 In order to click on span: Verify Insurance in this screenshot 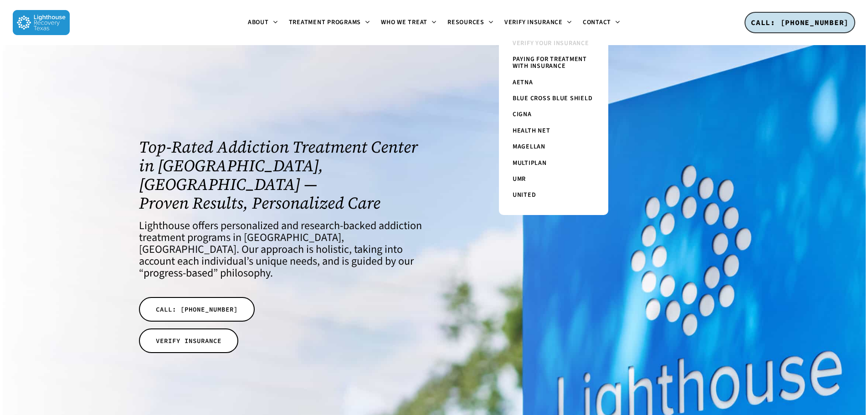, I will do `click(534, 22)`.